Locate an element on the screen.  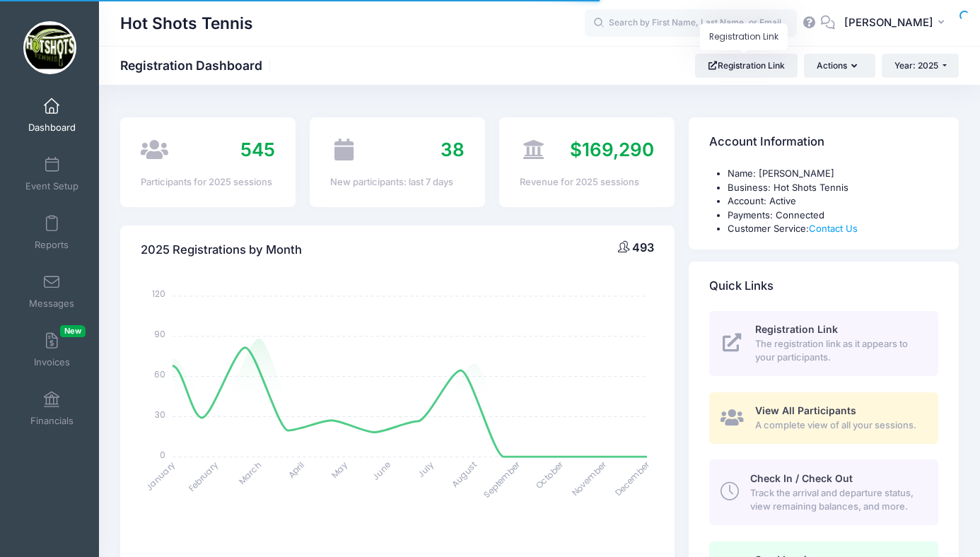
h1: Hot Shots Tennis is located at coordinates (187, 23).